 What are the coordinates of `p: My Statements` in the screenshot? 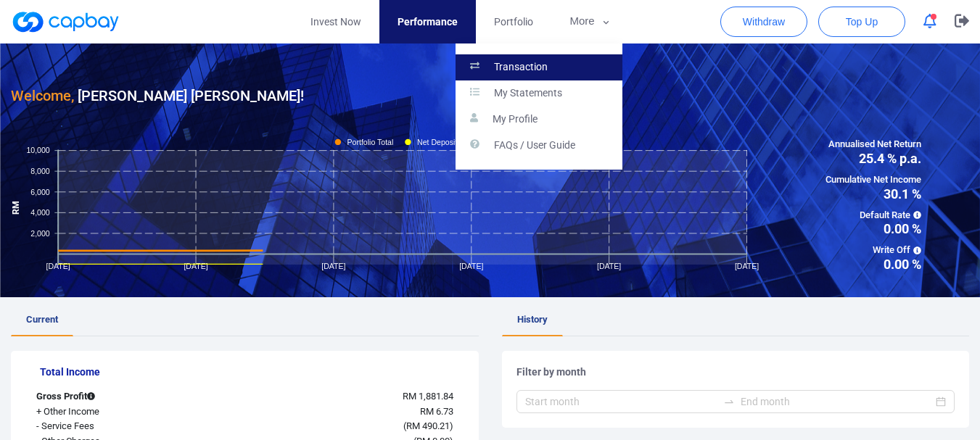 It's located at (528, 94).